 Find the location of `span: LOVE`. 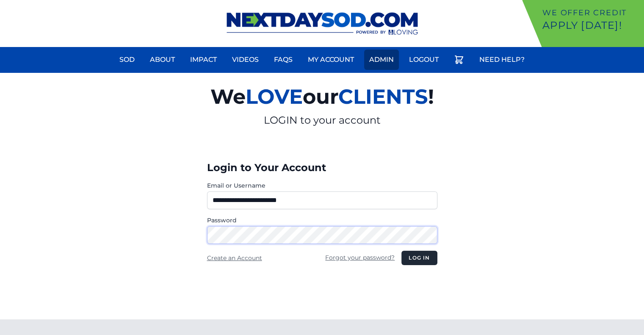

span: LOVE is located at coordinates (274, 97).